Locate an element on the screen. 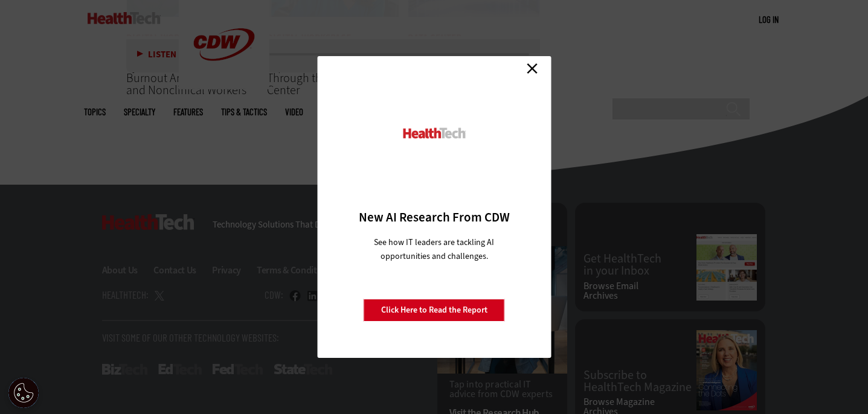  a: Click Here to Read the Report is located at coordinates (434, 310).